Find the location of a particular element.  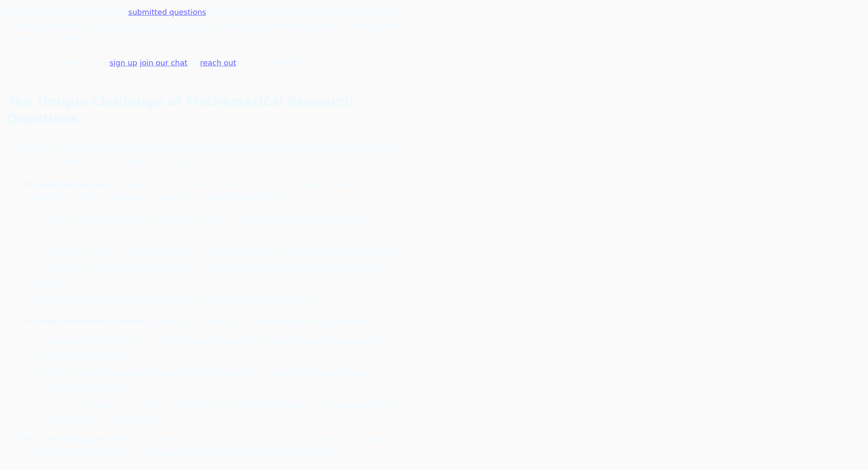

h2: The Unique Challenge of Mathematical Research Questions is located at coordinates (209, 110).